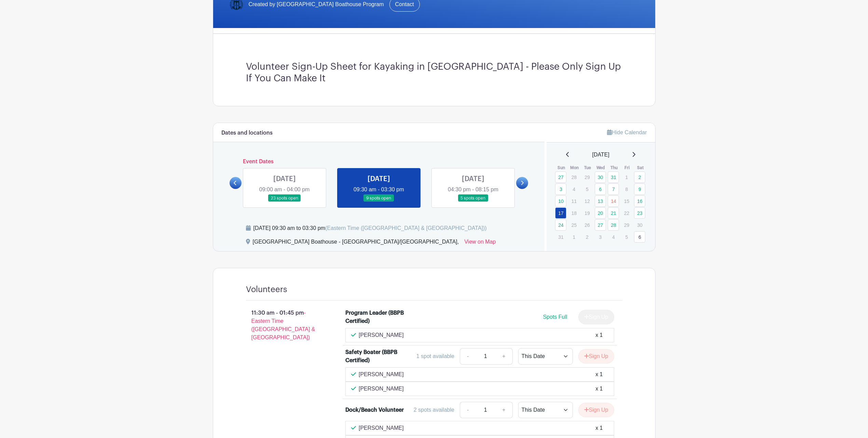  I want to click on p: 8, so click(626, 189).